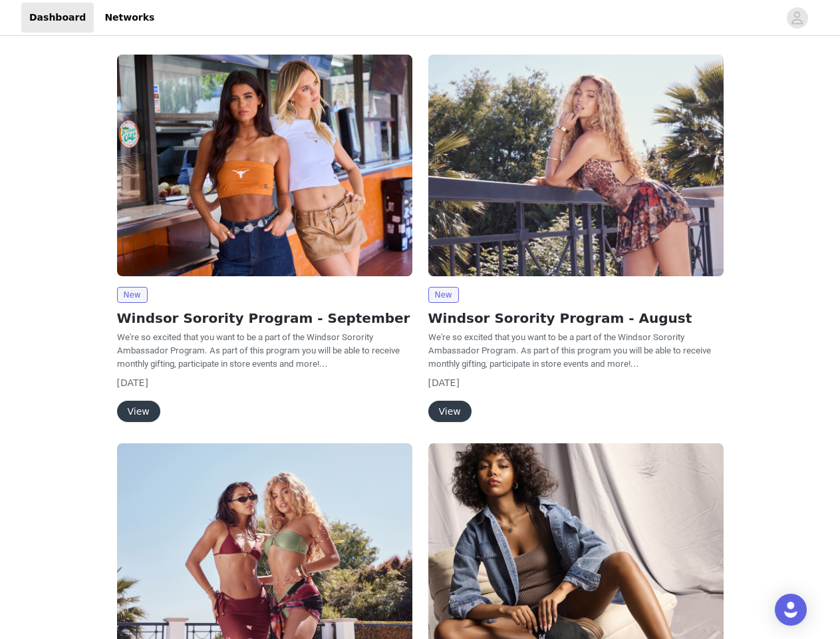 The image size is (840, 639). What do you see at coordinates (129, 17) in the screenshot?
I see `a: Networks` at bounding box center [129, 17].